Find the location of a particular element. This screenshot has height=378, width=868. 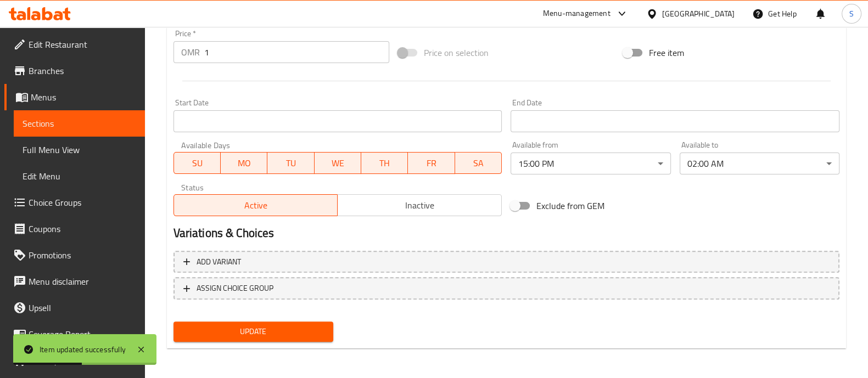

span: Branches is located at coordinates (83, 71).